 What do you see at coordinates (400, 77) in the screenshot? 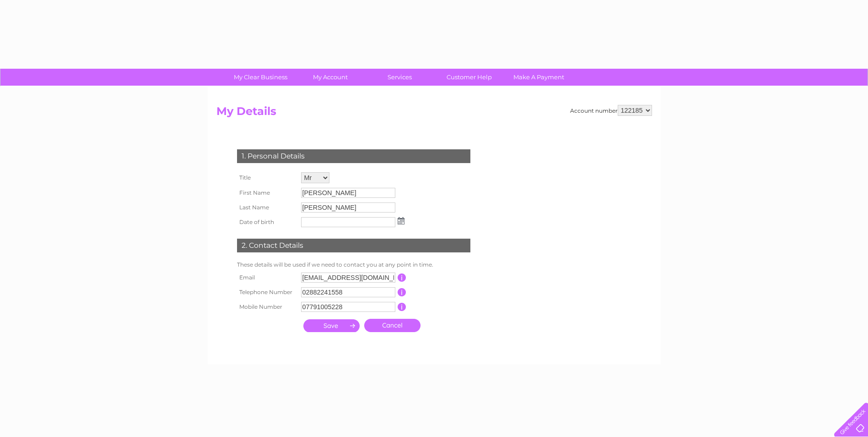
I see `a: Services` at bounding box center [400, 77].